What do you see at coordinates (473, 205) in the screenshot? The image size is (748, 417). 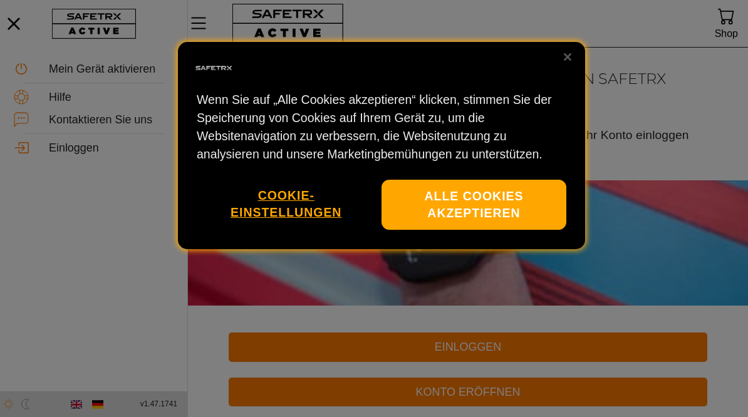 I see `button: Alle Cookies akzeptieren` at bounding box center [473, 205].